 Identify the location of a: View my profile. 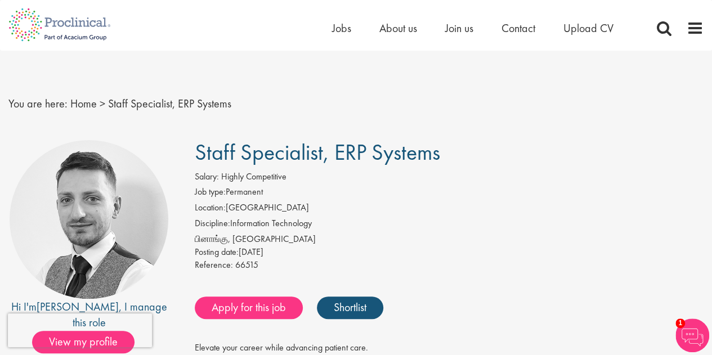
(89, 340).